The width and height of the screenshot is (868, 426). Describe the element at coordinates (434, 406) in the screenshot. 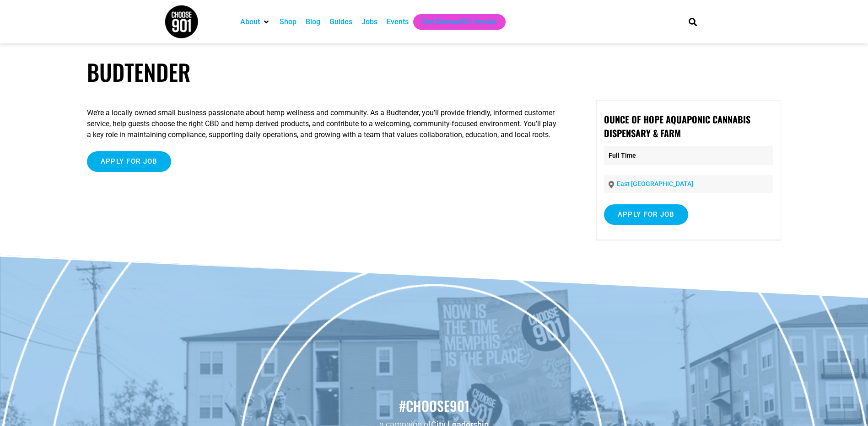

I see `h2: #choose901` at that location.